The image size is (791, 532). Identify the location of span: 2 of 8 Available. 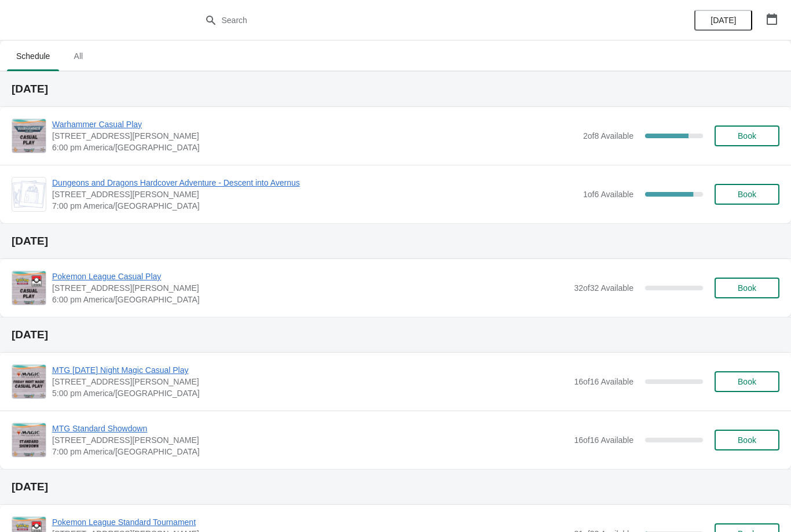
(608, 136).